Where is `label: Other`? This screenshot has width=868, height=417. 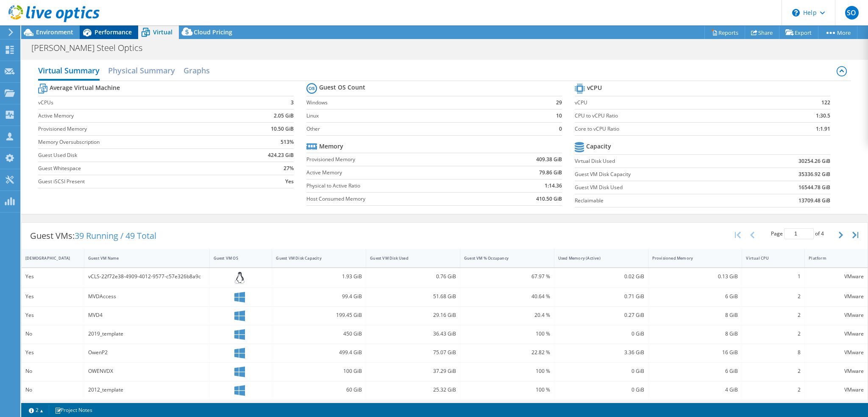 label: Other is located at coordinates (422, 129).